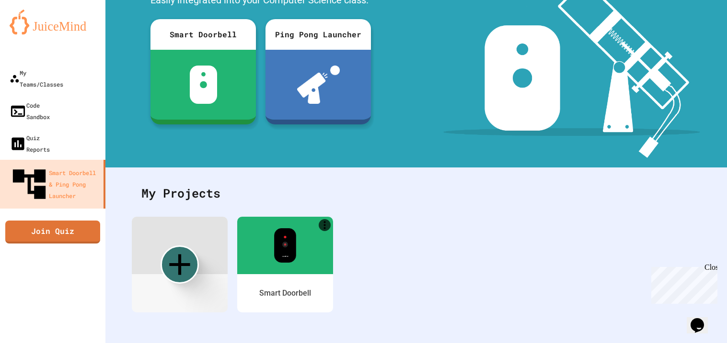  I want to click on img: sdb-white.svg, so click(203, 85).